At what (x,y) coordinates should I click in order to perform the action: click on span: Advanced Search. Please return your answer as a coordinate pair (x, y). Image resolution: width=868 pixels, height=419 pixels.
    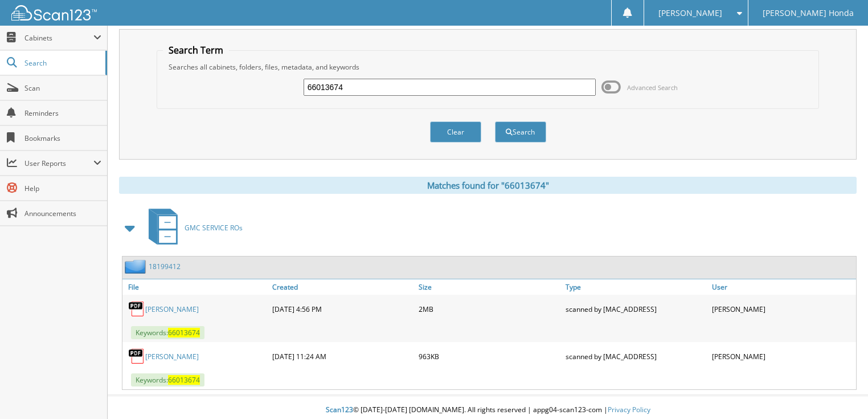
    Looking at the image, I should click on (652, 87).